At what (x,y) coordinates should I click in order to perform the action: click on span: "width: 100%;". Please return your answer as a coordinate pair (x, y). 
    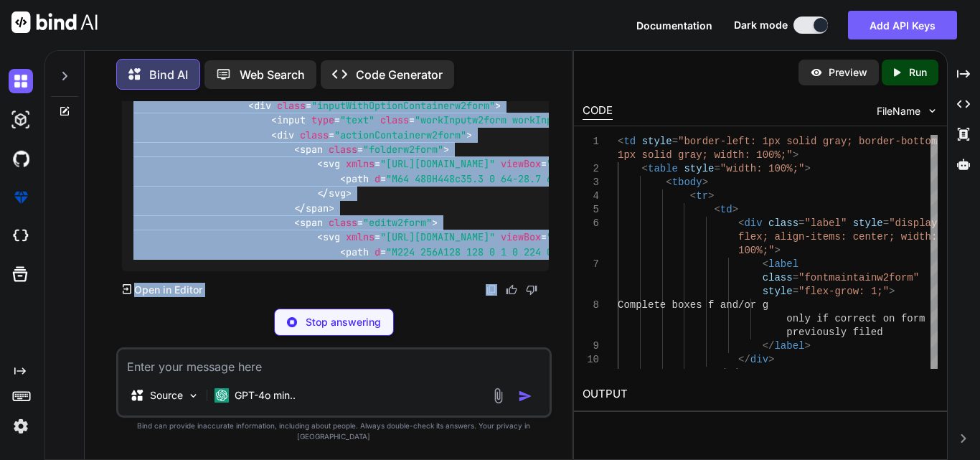
    Looking at the image, I should click on (762, 169).